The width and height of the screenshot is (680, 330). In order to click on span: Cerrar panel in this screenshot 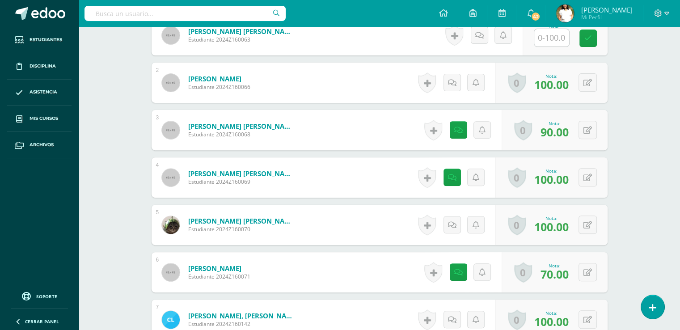, I will do `click(42, 321)`.